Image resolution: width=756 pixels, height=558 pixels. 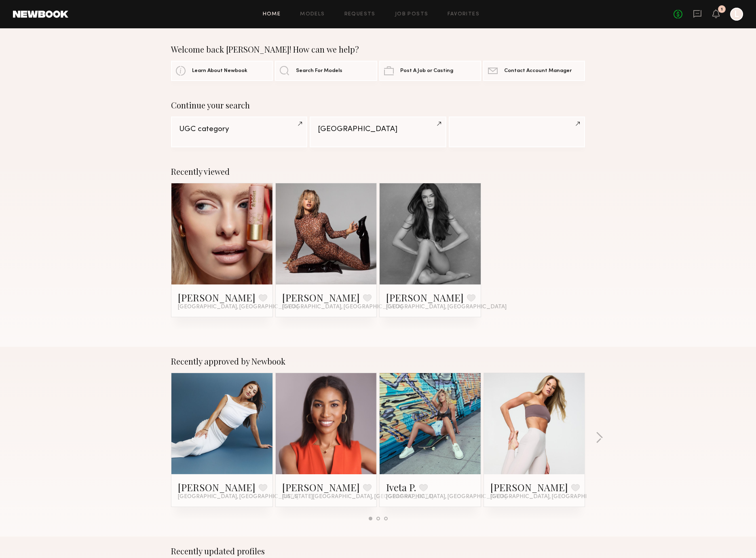 I want to click on a: Job Posts, so click(x=411, y=14).